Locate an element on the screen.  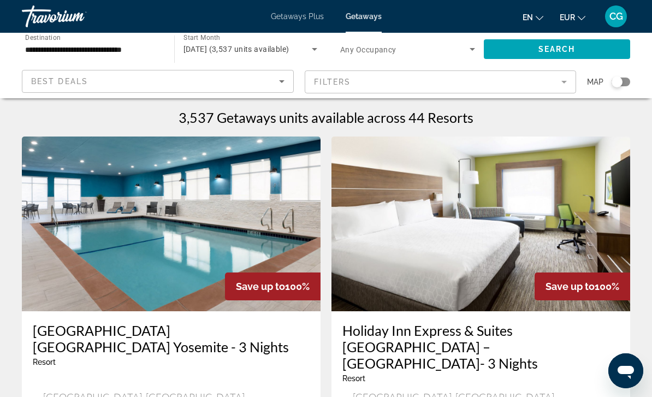
span: Any Occupancy is located at coordinates (368, 50).